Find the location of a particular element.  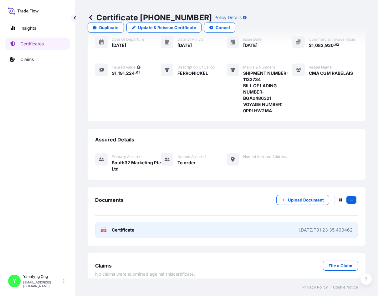

span: South32 Marketing Pte Ltd is located at coordinates (136, 166).